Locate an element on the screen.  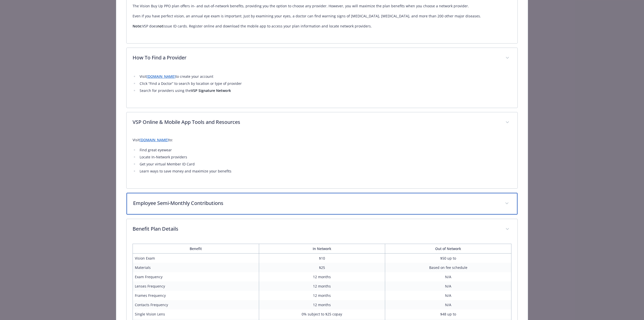
th: Benefit is located at coordinates (196, 249).